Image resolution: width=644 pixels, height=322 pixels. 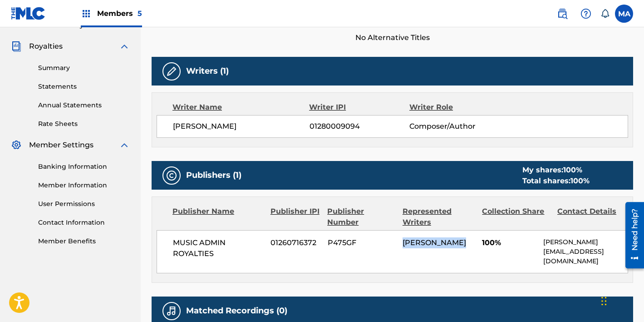 I want to click on h5: Writers (1), so click(x=208, y=71).